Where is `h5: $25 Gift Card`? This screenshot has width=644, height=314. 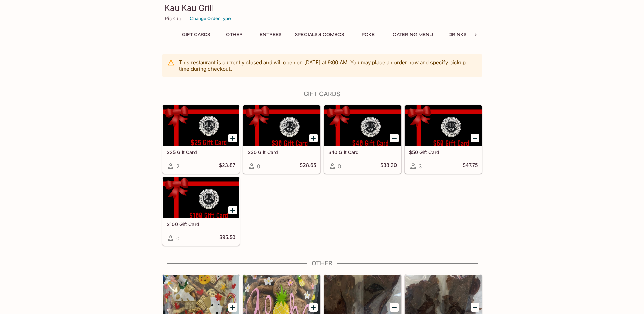 h5: $25 Gift Card is located at coordinates (201, 152).